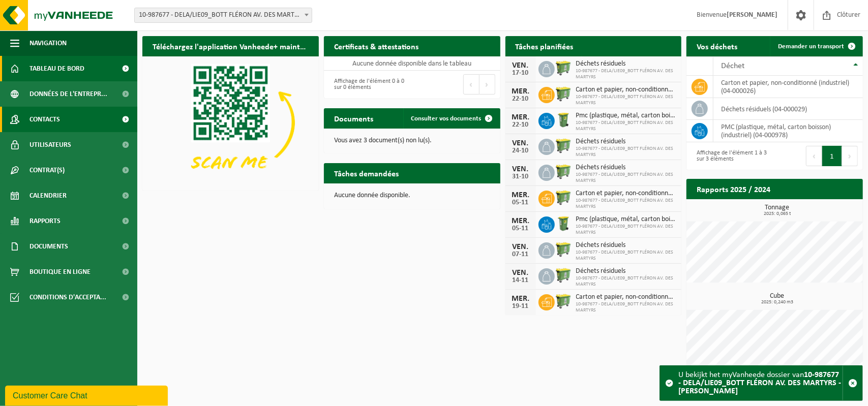 The height and width of the screenshot is (406, 868). I want to click on h3: Tonnage, so click(777, 210).